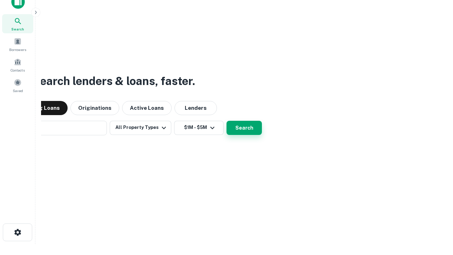 Image resolution: width=453 pixels, height=255 pixels. Describe the element at coordinates (18, 65) in the screenshot. I see `div: Contacts` at that location.